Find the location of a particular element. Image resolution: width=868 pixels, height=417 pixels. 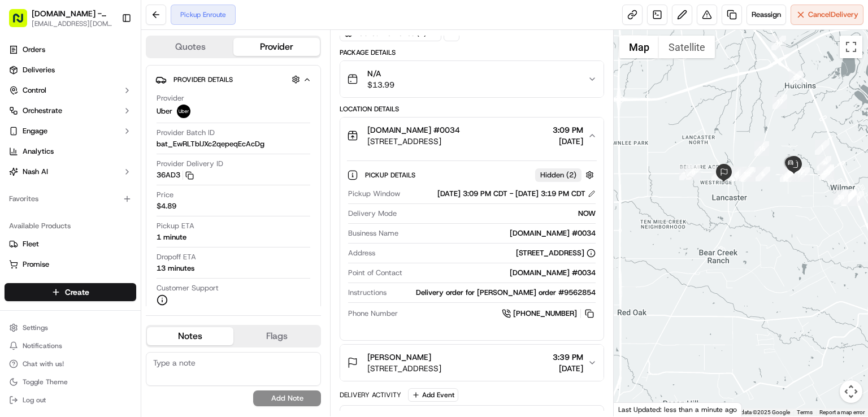

div: 2 is located at coordinates (824, 163).